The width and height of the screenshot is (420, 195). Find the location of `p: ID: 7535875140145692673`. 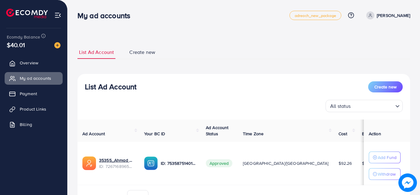

p: ID: 7535875140145692673 is located at coordinates (178, 163).